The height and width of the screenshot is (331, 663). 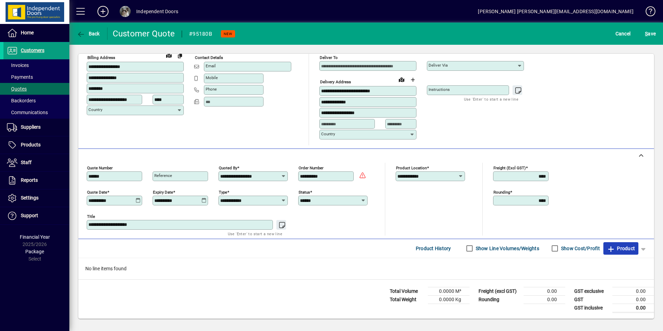 What do you see at coordinates (97, 192) in the screenshot?
I see `mat-label: Quote date` at bounding box center [97, 192].